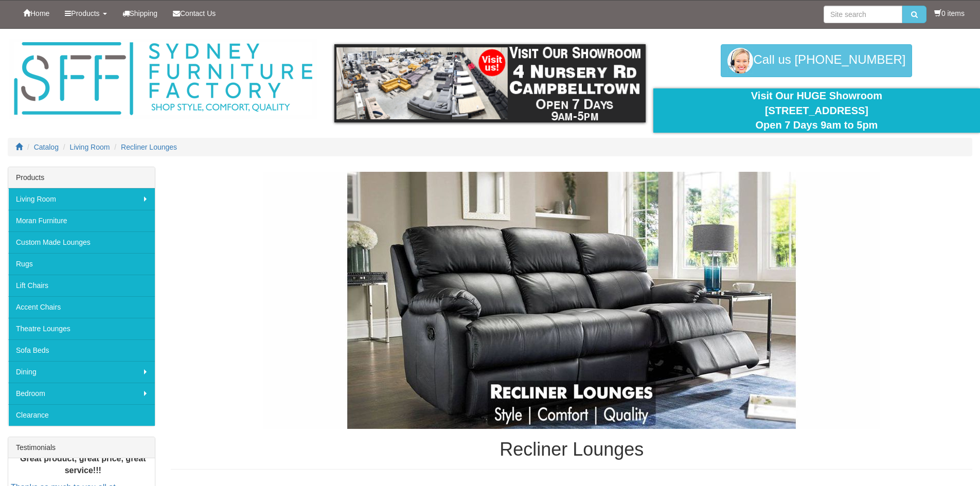  What do you see at coordinates (90, 147) in the screenshot?
I see `span: Living Room` at bounding box center [90, 147].